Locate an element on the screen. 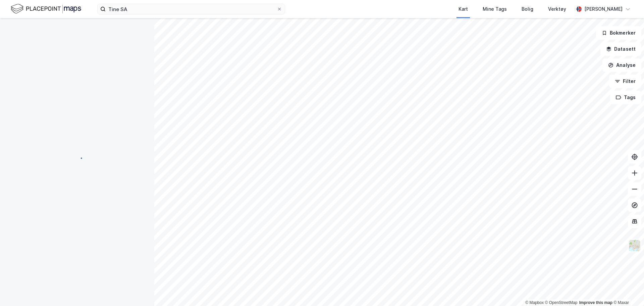 The image size is (644, 306). input: Søk på adresse, matrikkel, gårdeiere, leietakere eller personer is located at coordinates (191, 9).